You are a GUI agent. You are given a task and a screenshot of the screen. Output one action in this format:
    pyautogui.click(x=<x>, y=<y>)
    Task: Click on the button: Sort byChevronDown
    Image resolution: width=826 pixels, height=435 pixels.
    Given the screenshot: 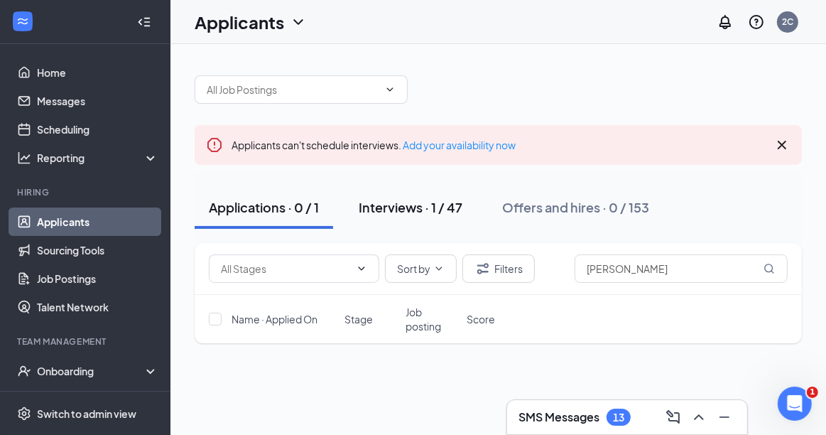 What is the action you would take?
    pyautogui.click(x=420, y=268)
    